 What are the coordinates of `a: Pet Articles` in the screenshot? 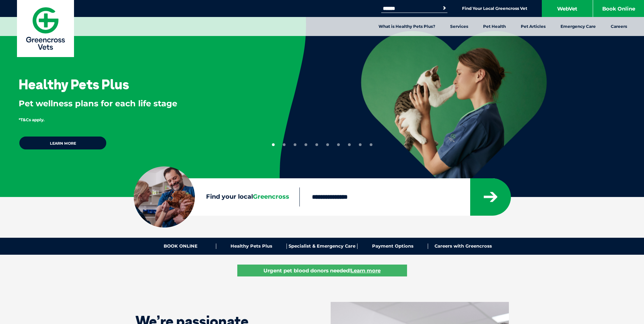 It's located at (533, 27).